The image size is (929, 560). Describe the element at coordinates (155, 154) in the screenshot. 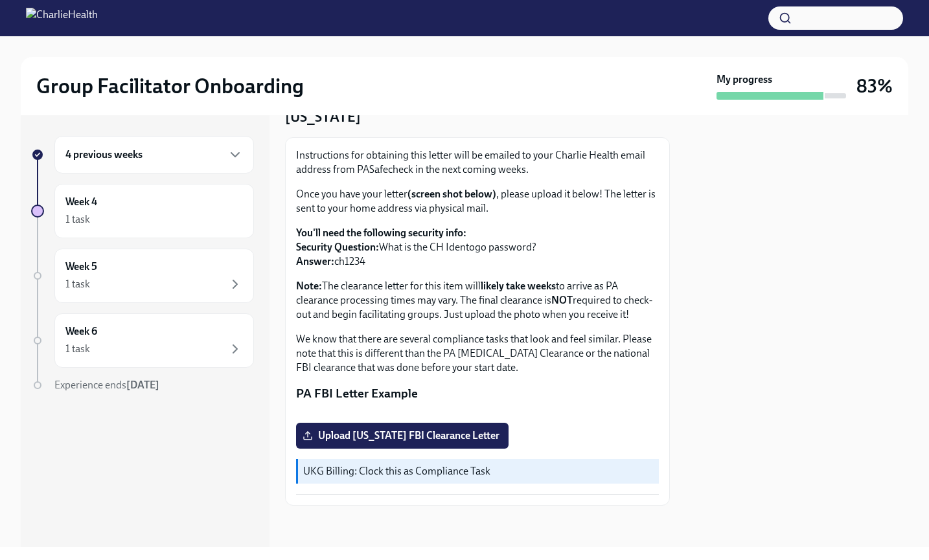

I see `div: 4 previous weeks` at that location.